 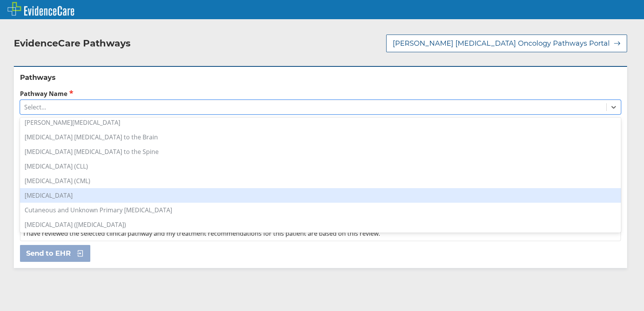 What do you see at coordinates (48, 254) in the screenshot?
I see `span: Send to EHR` at bounding box center [48, 254].